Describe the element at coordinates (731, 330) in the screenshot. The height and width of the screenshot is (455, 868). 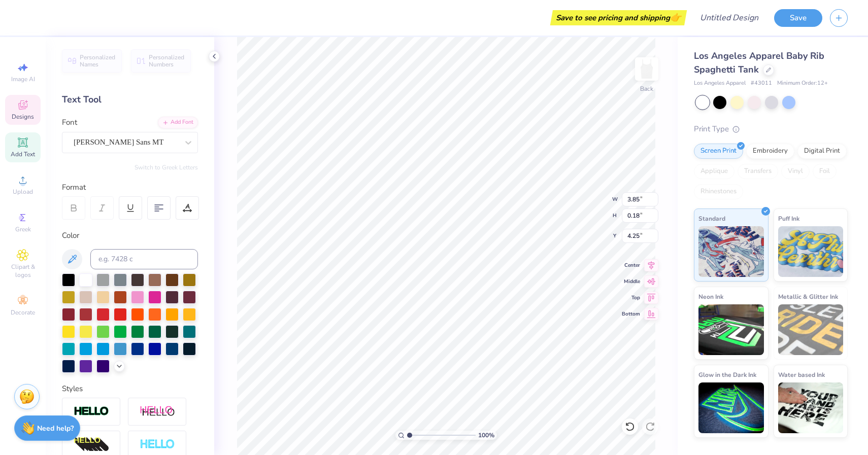
I see `img: Neon Ink` at that location.